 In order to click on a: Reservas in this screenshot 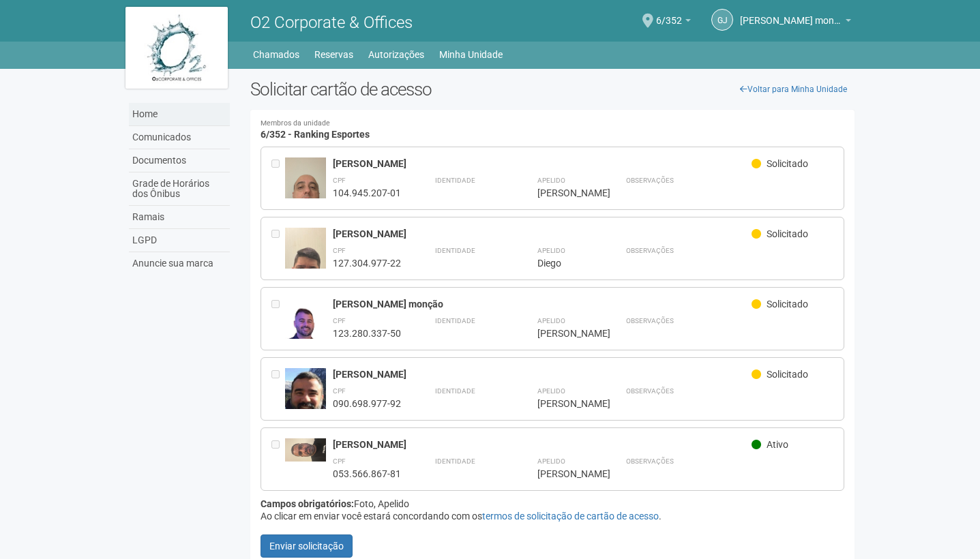, I will do `click(333, 55)`.